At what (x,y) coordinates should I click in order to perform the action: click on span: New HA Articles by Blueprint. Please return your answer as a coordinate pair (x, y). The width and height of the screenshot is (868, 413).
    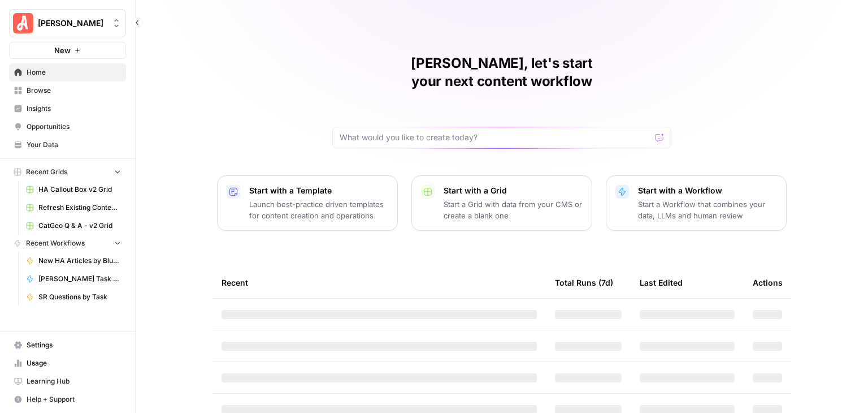
    Looking at the image, I should click on (80, 260).